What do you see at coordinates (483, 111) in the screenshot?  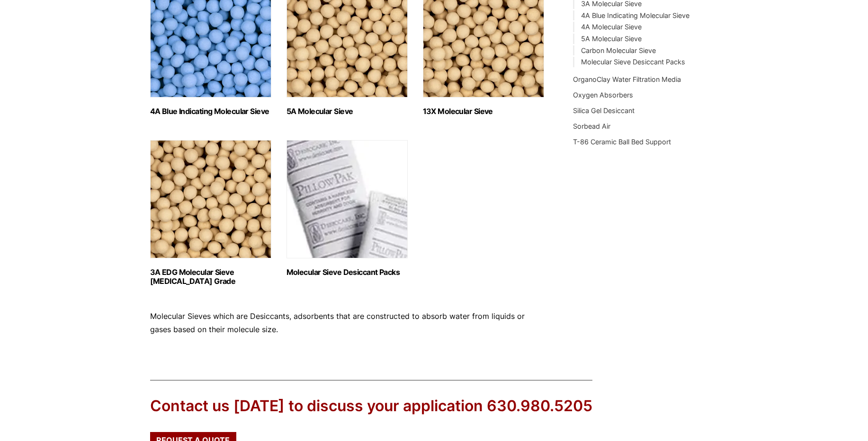 I see `h2: 13X Molecular Sieve` at bounding box center [483, 111].